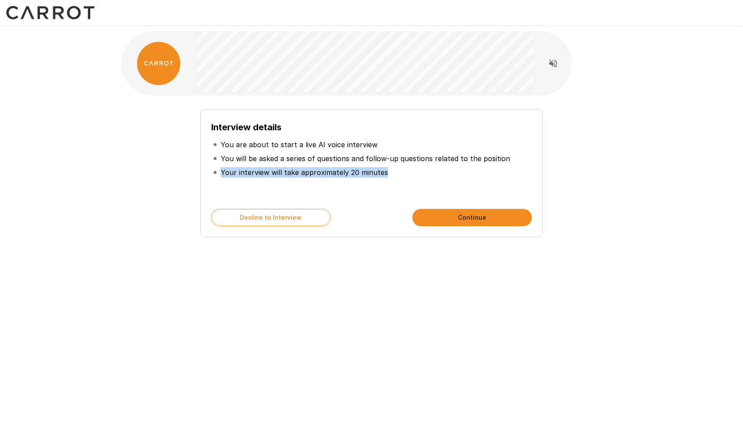  What do you see at coordinates (299, 145) in the screenshot?
I see `p: You are about to start a live AI voice interview` at bounding box center [299, 145].